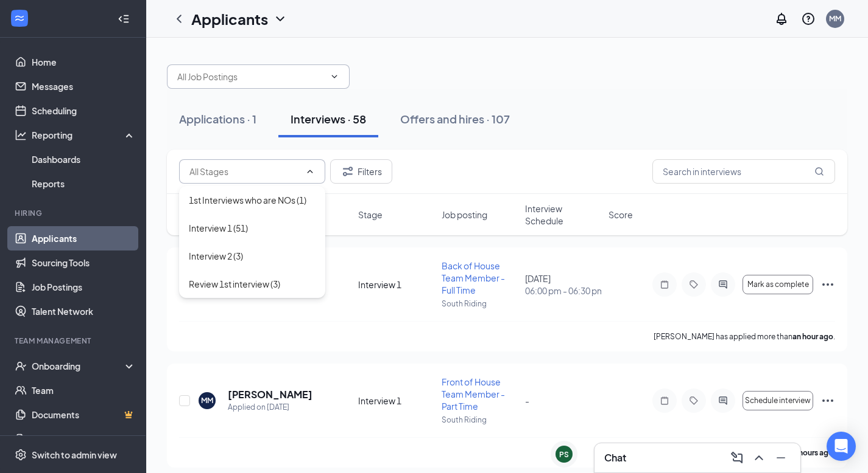 This screenshot has width=868, height=473. What do you see at coordinates (218, 228) in the screenshot?
I see `div: Interview 1 (51)` at bounding box center [218, 228].